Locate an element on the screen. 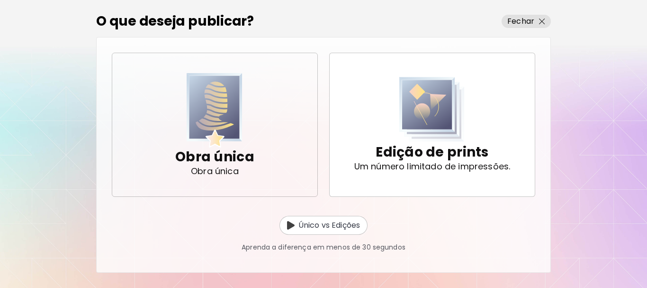 Image resolution: width=647 pixels, height=288 pixels. button: Print EditionEdição de printsUm número limitado de impressões. is located at coordinates (432, 125).